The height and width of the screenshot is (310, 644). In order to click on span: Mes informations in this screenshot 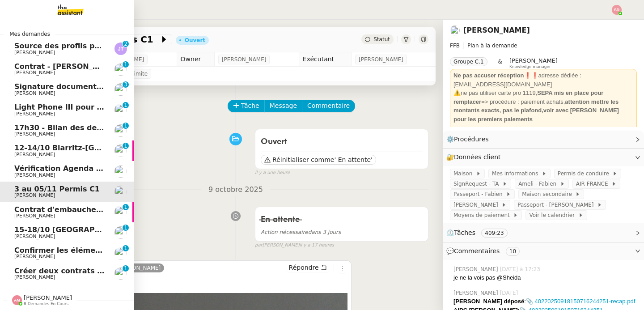, I will do `click(517, 174)`.